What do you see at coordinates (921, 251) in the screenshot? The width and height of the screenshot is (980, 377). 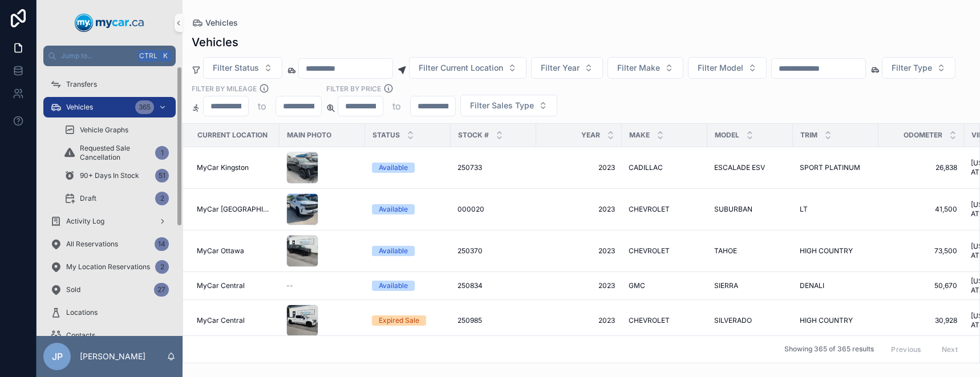 I see `span: 73,500` at bounding box center [921, 251].